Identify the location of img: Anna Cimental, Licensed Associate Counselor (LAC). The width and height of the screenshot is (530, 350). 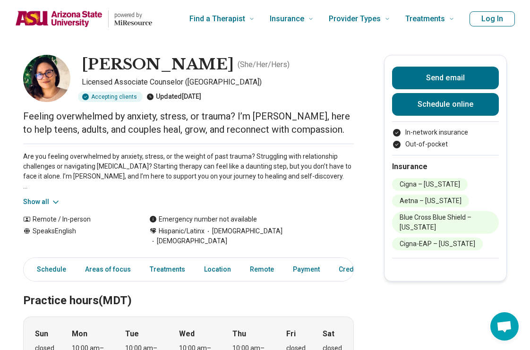
(47, 78).